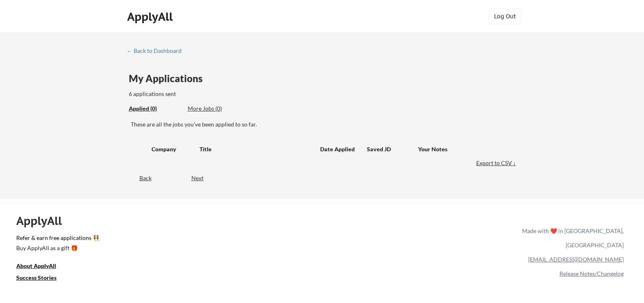 The height and width of the screenshot is (303, 644). I want to click on div: These are job applications we think you'd be a good fit for, but couldn't apply you to automatica..., so click(218, 109).